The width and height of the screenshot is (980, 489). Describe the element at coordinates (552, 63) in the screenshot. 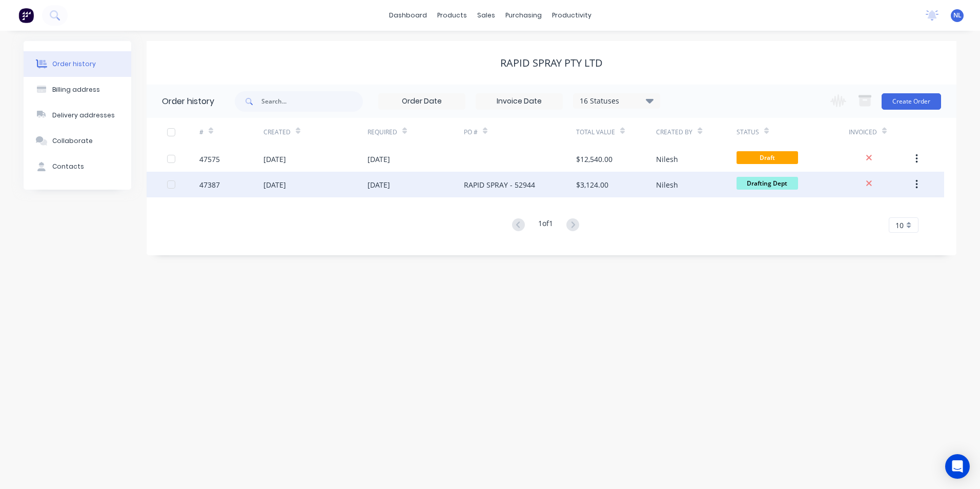

I see `div: RAPID SPRAY Pty Ltd` at that location.